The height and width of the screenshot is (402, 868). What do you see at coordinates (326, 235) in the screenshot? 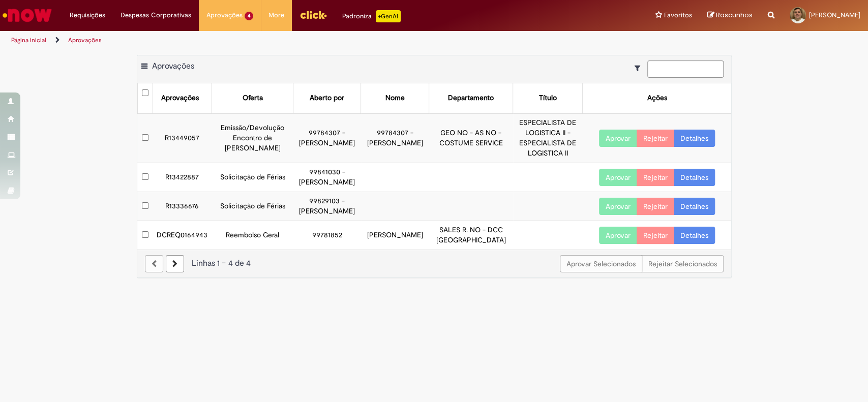
I see `td: 99781852` at bounding box center [326, 235].